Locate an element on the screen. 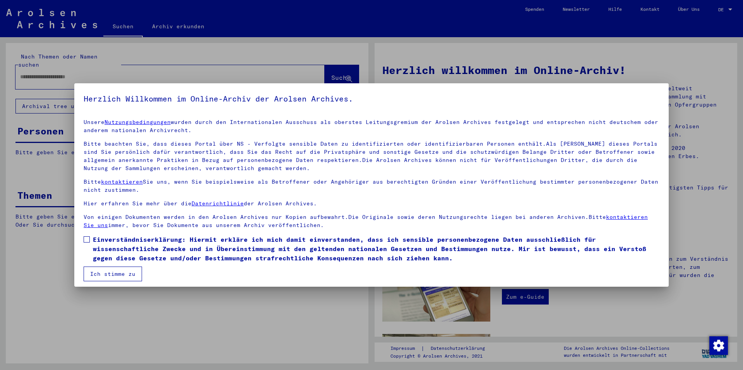  h5: Herzlich Willkommen im Online-Archiv der Arolsen Archives. is located at coordinates (371, 99).